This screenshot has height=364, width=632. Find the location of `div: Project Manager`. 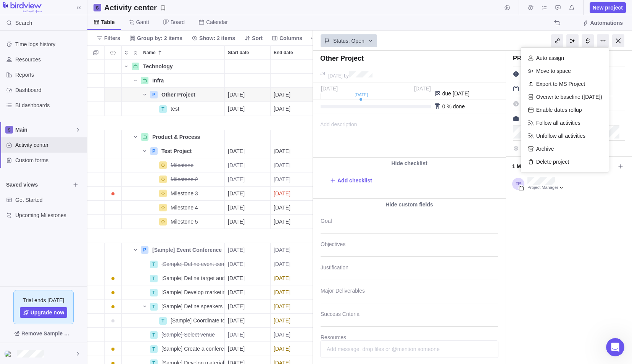

div: Project Manager is located at coordinates (546, 188).